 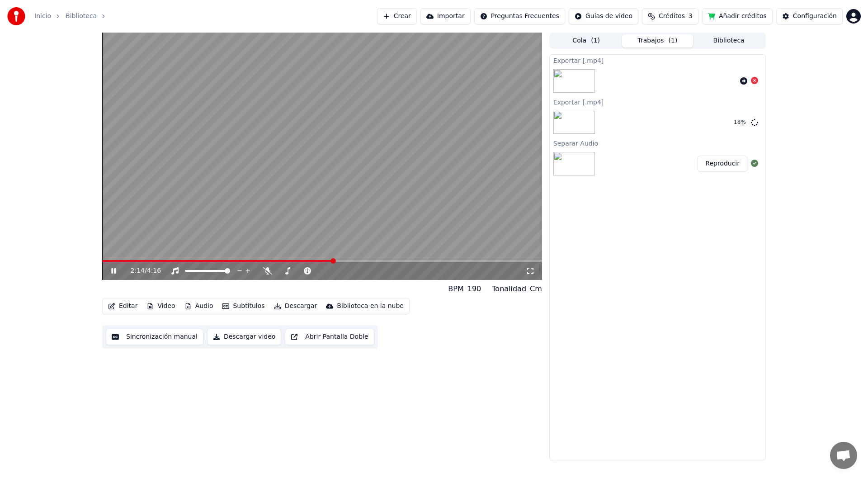 I want to click on button: Preguntas Frecuentes, so click(x=520, y=16).